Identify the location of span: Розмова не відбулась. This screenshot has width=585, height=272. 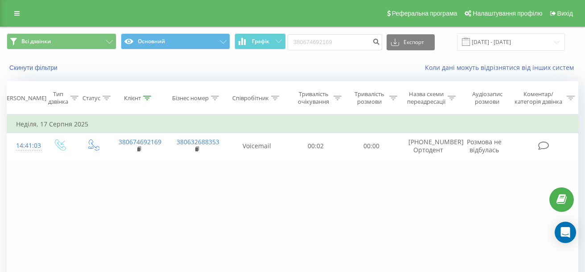
(484, 146).